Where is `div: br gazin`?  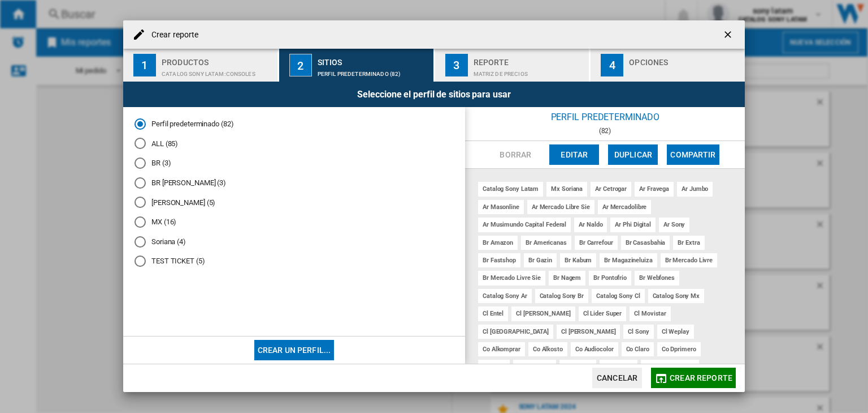
div: br gazin is located at coordinates (540, 260).